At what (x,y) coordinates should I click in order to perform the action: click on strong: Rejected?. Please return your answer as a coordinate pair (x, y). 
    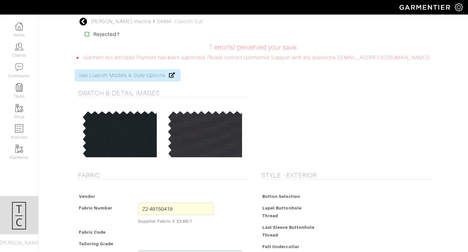
    Looking at the image, I should click on (106, 34).